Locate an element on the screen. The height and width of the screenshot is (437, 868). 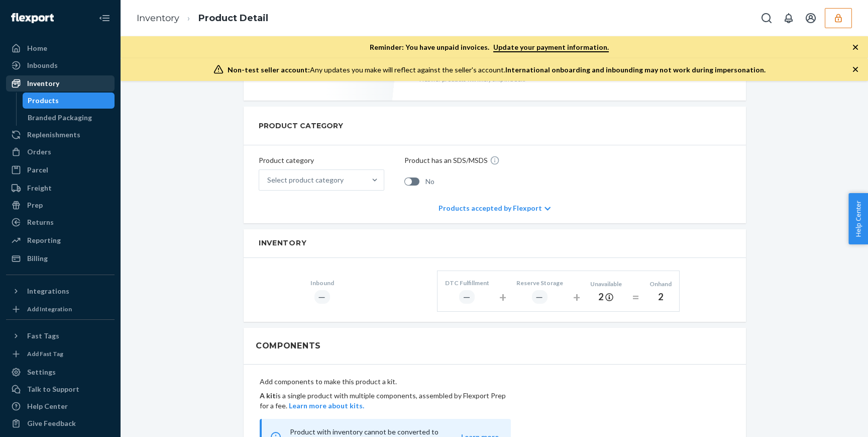
a: Prep is located at coordinates (60, 206).